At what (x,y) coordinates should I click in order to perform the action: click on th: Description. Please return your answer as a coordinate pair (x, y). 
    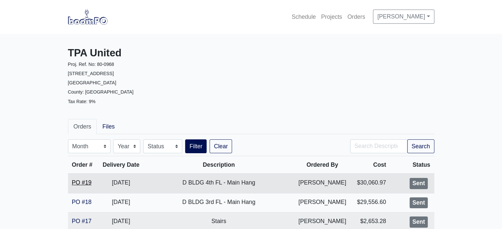
    Looking at the image, I should click on (218, 165).